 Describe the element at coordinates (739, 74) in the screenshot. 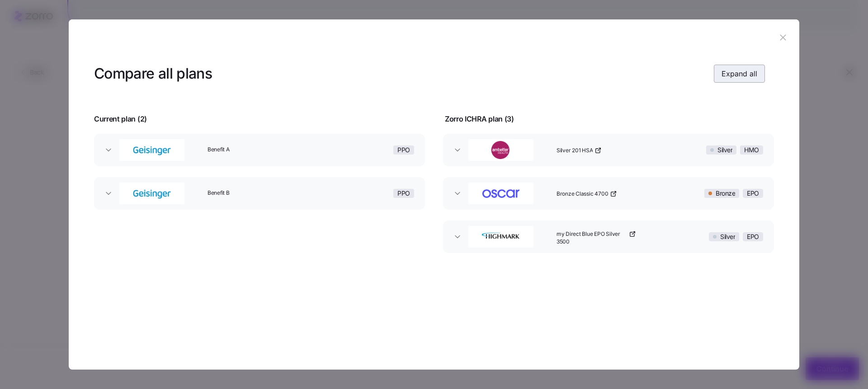

I see `span: Expand all` at that location.